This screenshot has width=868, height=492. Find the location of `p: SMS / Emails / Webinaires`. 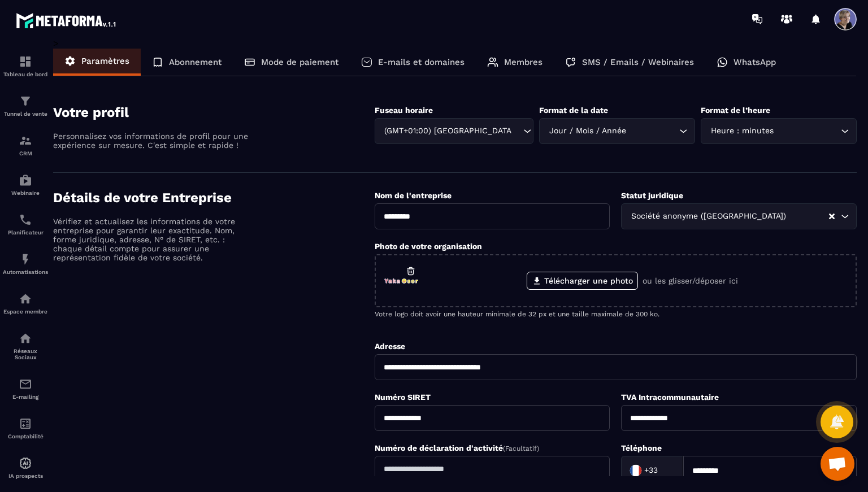

p: SMS / Emails / Webinaires is located at coordinates (638, 62).